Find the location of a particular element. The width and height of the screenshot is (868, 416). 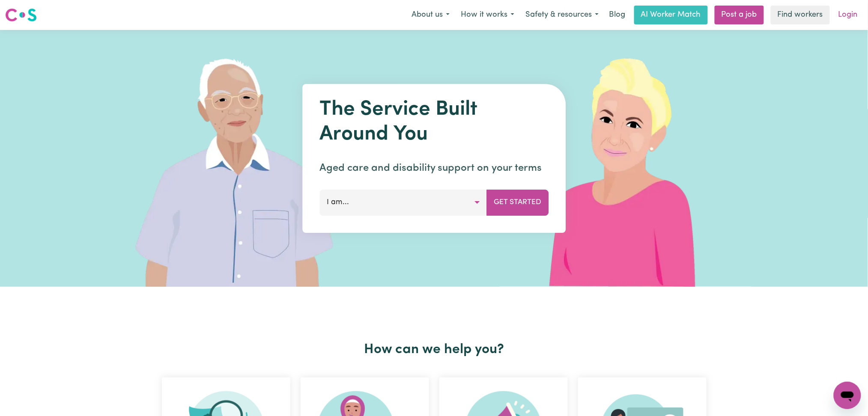

button: I am... is located at coordinates (403, 202).